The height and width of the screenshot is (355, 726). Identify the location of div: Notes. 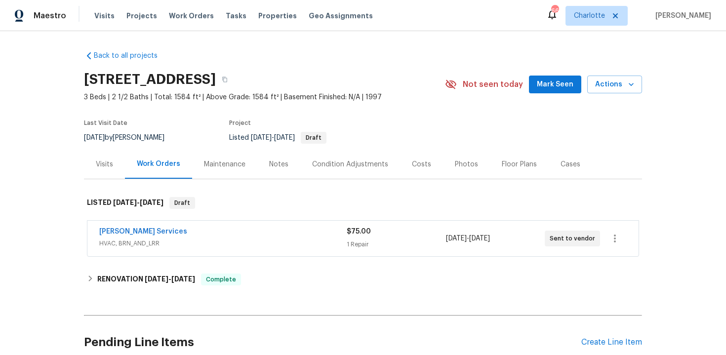
(279, 164).